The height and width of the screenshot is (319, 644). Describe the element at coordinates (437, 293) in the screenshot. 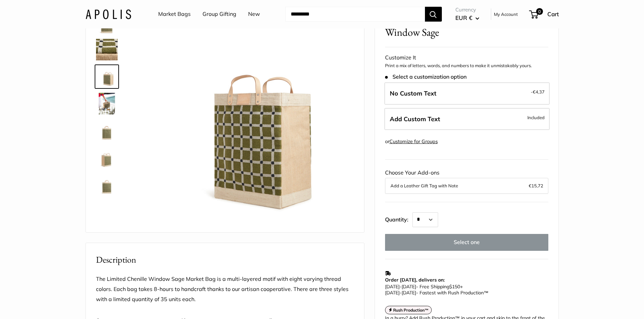

I see `span: - Fastest with Rush Production™` at that location.